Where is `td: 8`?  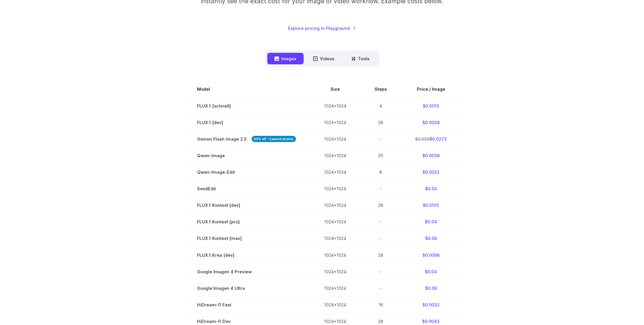
td: 8 is located at coordinates (381, 173).